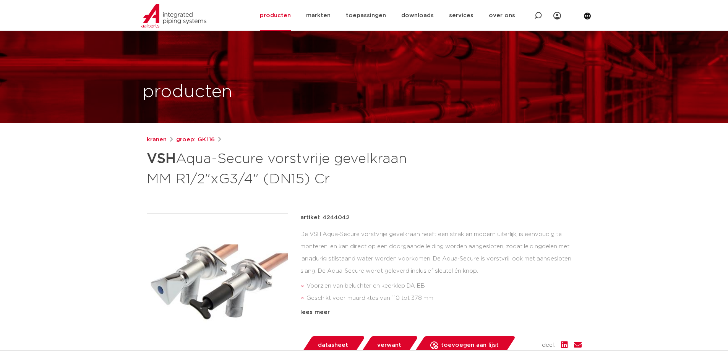  What do you see at coordinates (161, 159) in the screenshot?
I see `strong: VSH` at bounding box center [161, 159].